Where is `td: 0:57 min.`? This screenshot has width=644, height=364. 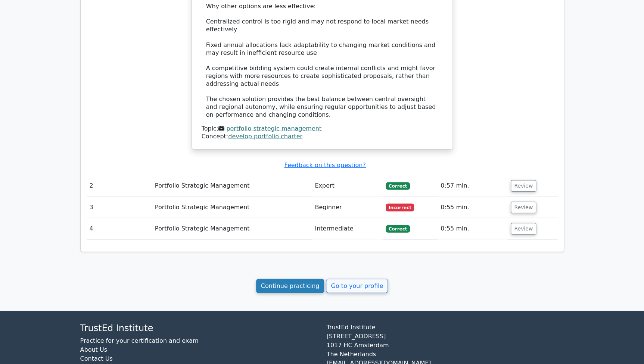 td: 0:57 min. is located at coordinates (473, 186).